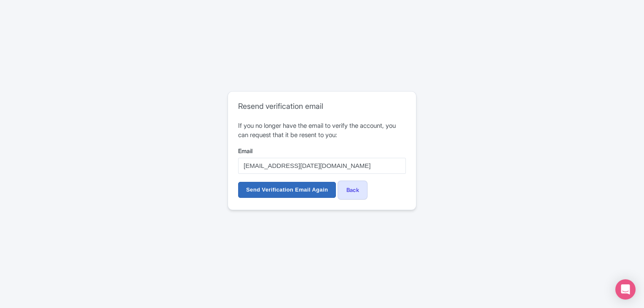 The image size is (644, 308). What do you see at coordinates (353, 190) in the screenshot?
I see `a: Back` at bounding box center [353, 190].